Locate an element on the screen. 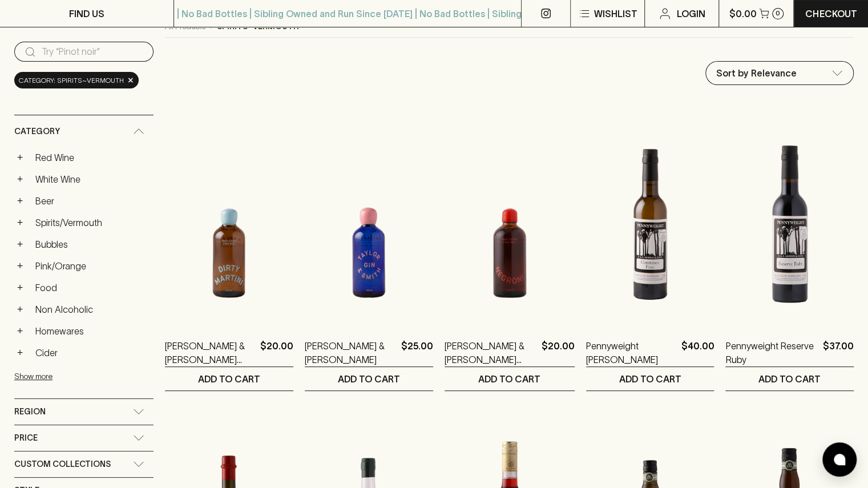  a: Beer is located at coordinates (92, 201).